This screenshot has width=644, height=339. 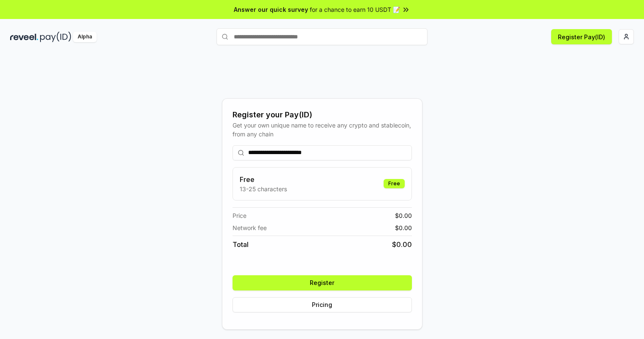 What do you see at coordinates (240, 215) in the screenshot?
I see `span: Price` at bounding box center [240, 215].